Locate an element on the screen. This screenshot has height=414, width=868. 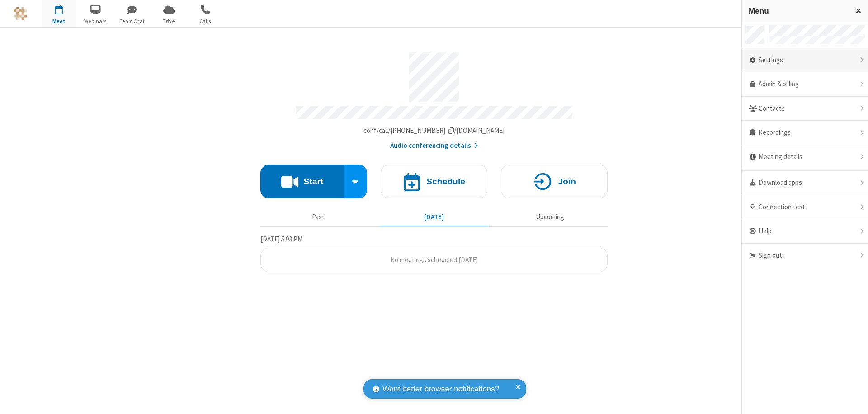
span: Team Chat is located at coordinates (132, 21).